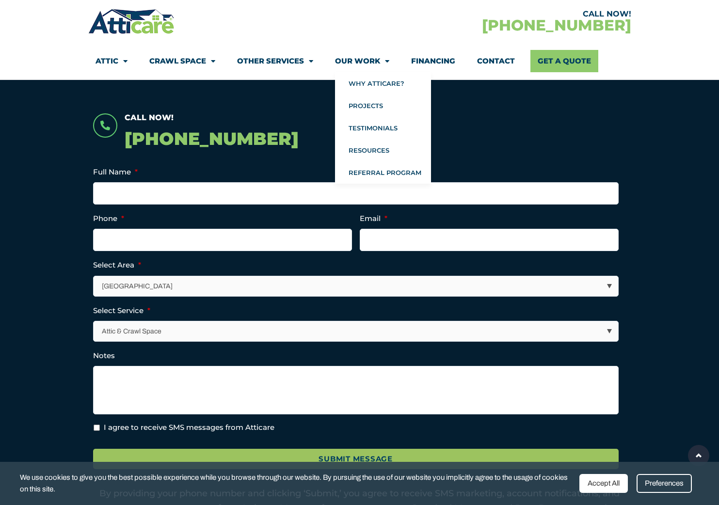 Image resolution: width=719 pixels, height=505 pixels. What do you see at coordinates (383, 173) in the screenshot?
I see `a: Referral Program` at bounding box center [383, 173].